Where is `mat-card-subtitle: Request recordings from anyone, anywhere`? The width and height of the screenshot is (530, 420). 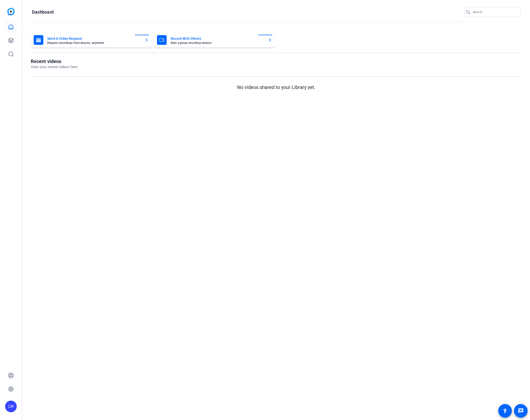
mat-card-subtitle: Request recordings from anyone, anywhere is located at coordinates (94, 43).